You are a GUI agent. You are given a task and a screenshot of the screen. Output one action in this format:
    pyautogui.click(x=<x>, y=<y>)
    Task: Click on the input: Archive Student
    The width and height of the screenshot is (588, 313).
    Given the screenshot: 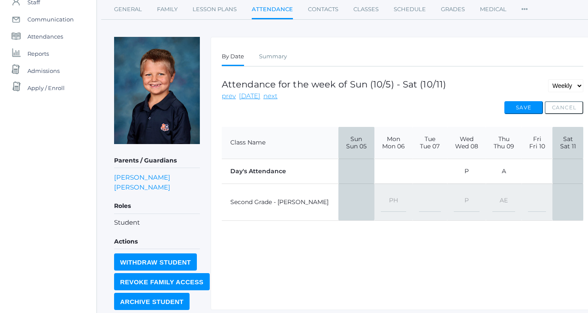 What is the action you would take?
    pyautogui.click(x=152, y=301)
    